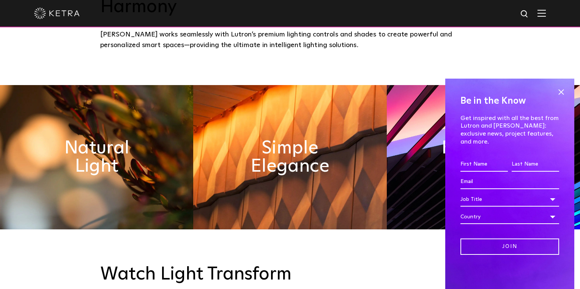  Describe the element at coordinates (542, 13) in the screenshot. I see `img: Hamburger%20Nav.svg` at that location.